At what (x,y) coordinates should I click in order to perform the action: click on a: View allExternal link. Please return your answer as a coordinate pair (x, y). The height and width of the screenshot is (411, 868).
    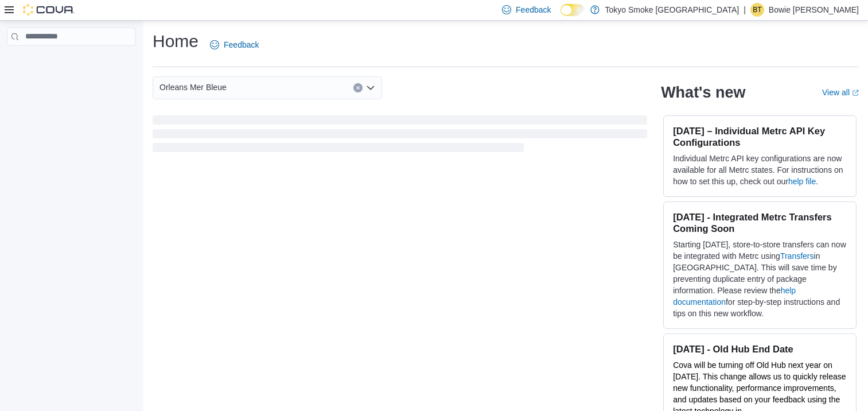
    Looking at the image, I should click on (840, 92).